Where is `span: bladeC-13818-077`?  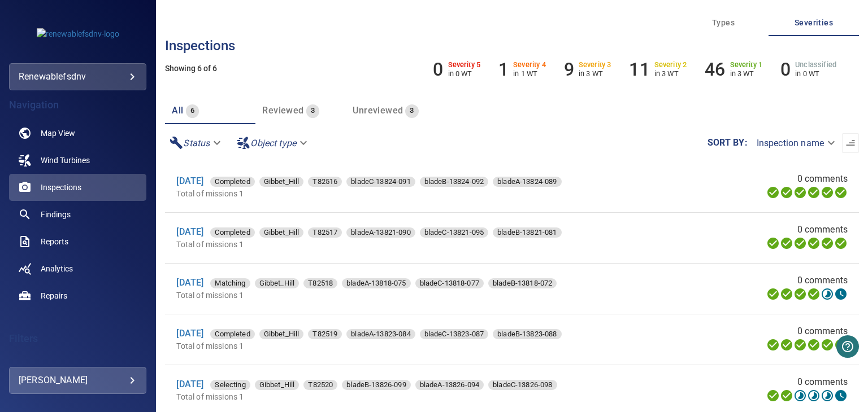
span: bladeC-13818-077 is located at coordinates (449, 284).